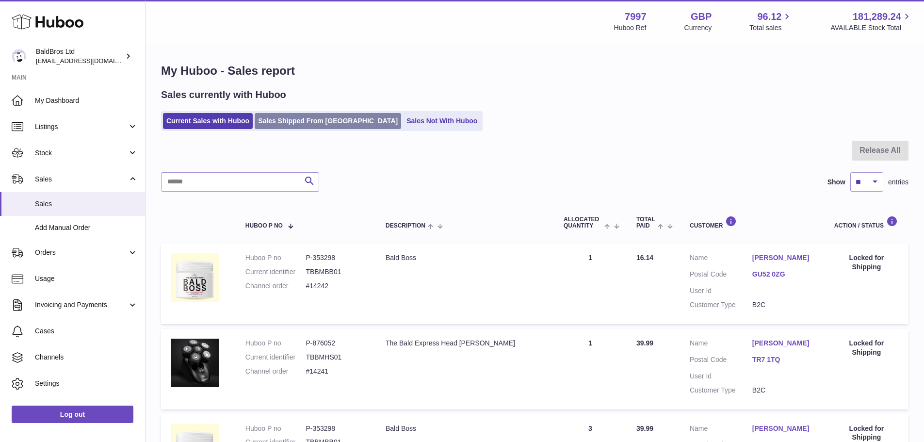 This screenshot has height=442, width=924. What do you see at coordinates (753, 222) in the screenshot?
I see `div: Customer` at bounding box center [753, 222].